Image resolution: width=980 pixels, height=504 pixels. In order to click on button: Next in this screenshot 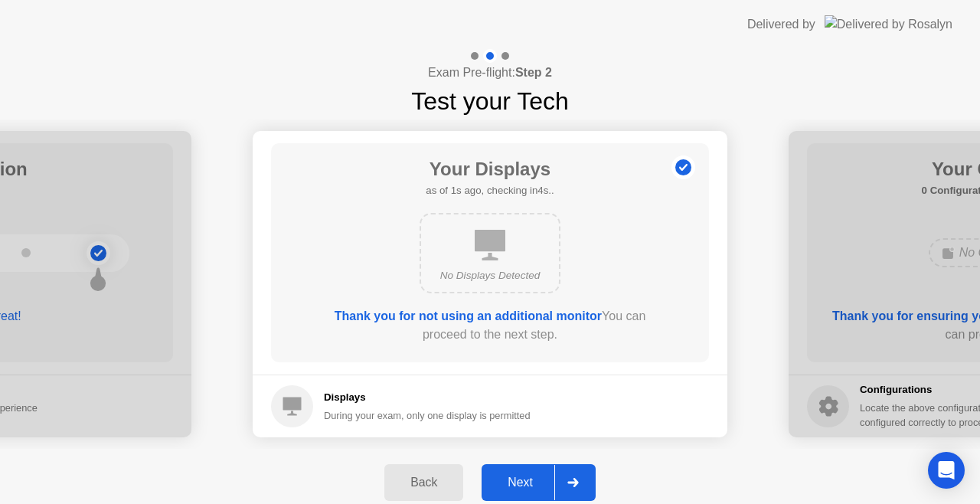, I will do `click(538, 483)`.